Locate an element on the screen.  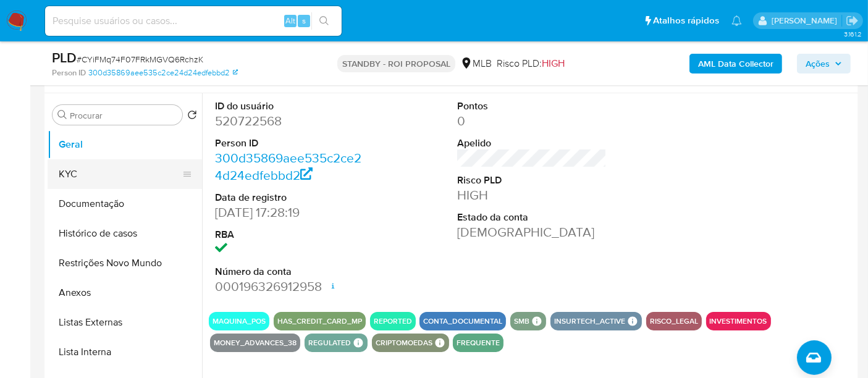
b: PLD is located at coordinates (64, 58).